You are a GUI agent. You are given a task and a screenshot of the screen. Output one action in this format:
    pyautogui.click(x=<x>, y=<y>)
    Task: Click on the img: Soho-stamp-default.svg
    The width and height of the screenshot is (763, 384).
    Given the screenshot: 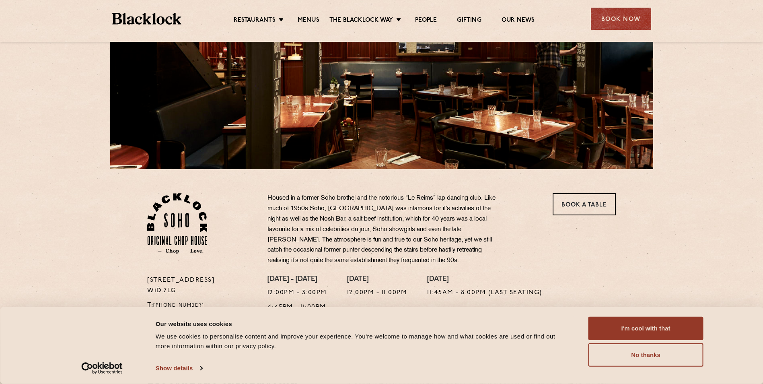 What is the action you would take?
    pyautogui.click(x=177, y=223)
    